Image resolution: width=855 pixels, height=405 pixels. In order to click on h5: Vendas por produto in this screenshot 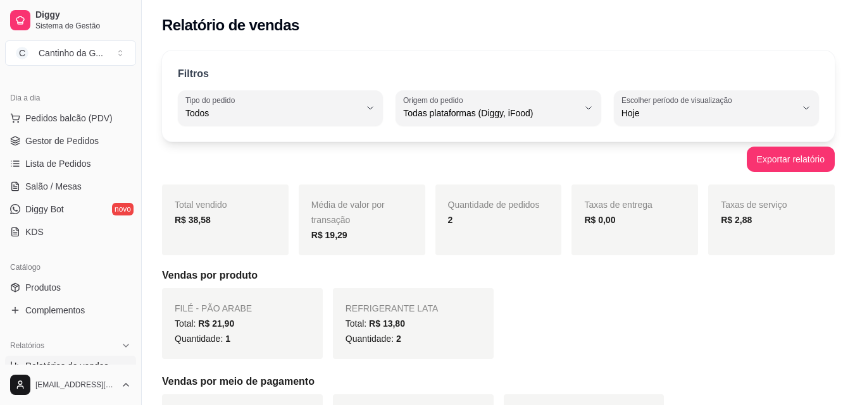, I will do `click(498, 276)`.